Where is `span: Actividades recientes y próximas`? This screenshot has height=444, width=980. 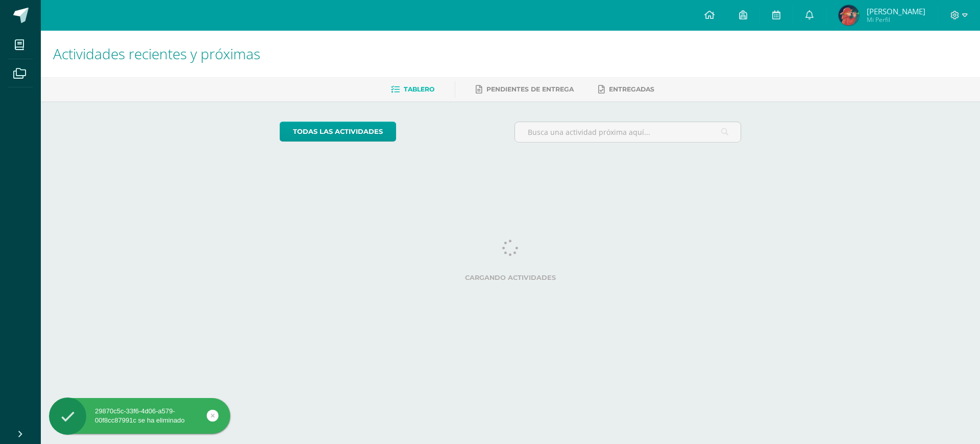 span: Actividades recientes y próximas is located at coordinates (156, 54).